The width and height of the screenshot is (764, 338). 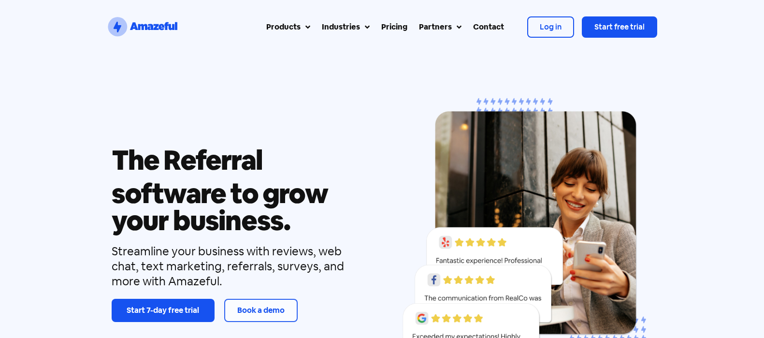 I want to click on a: Start 7-day free trial, so click(x=163, y=310).